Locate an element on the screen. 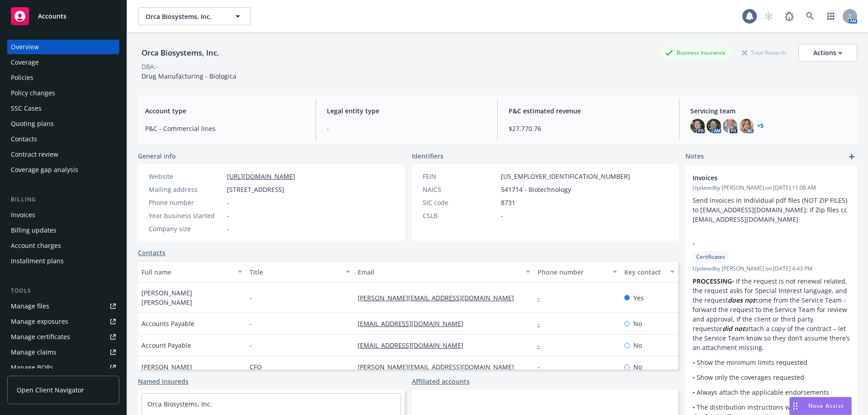 The height and width of the screenshot is (415, 868). p: • Show only the coverages requested is located at coordinates (771, 377).